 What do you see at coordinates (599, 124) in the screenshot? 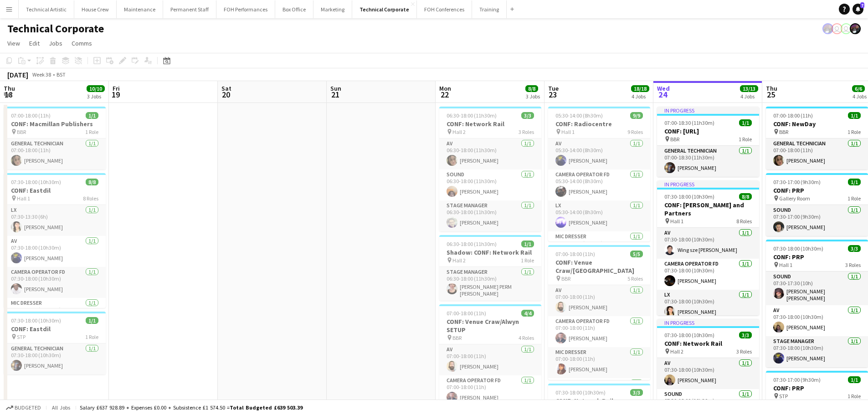
I see `h3: CONF: Radiocentre` at bounding box center [599, 124].